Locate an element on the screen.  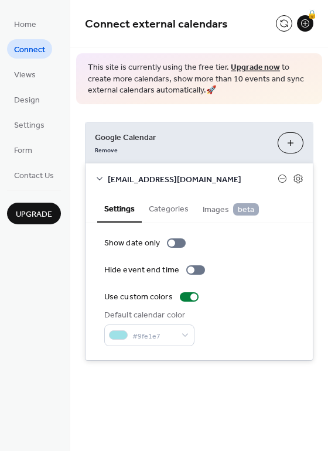
span: Google Calendar is located at coordinates (182, 137).